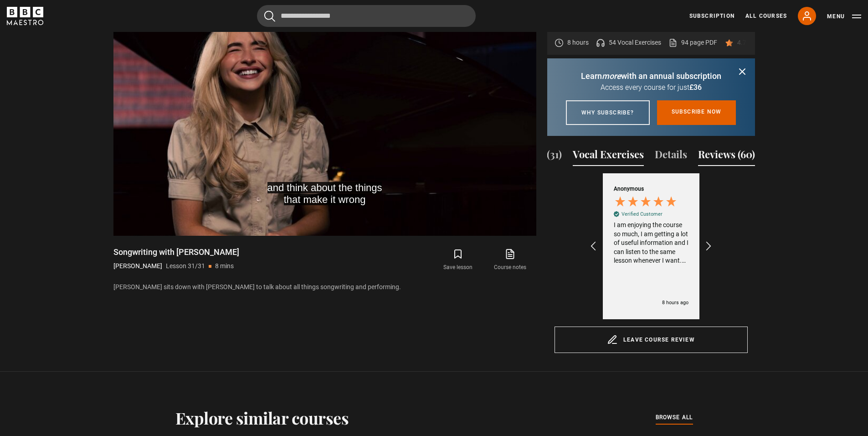 This screenshot has height=436, width=868. I want to click on a: Subscribe now, so click(697, 112).